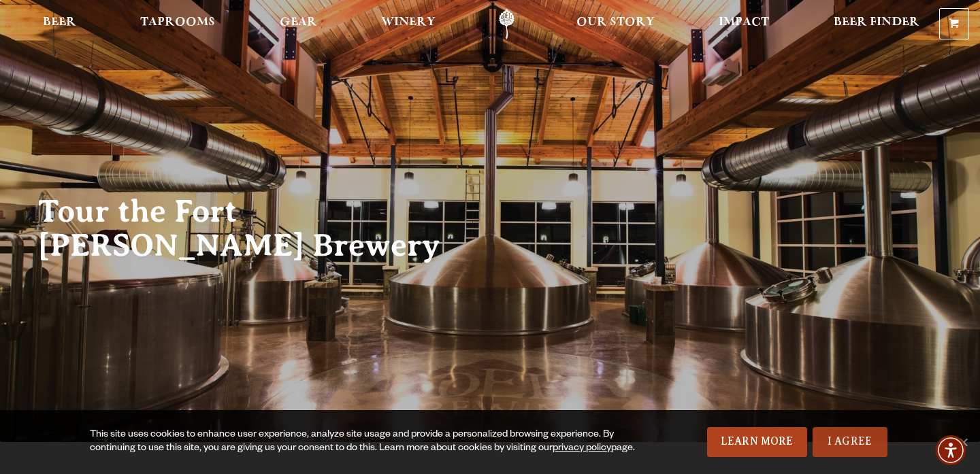 The width and height of the screenshot is (980, 474). What do you see at coordinates (950, 450) in the screenshot?
I see `div: Accessibility Menu` at bounding box center [950, 450].